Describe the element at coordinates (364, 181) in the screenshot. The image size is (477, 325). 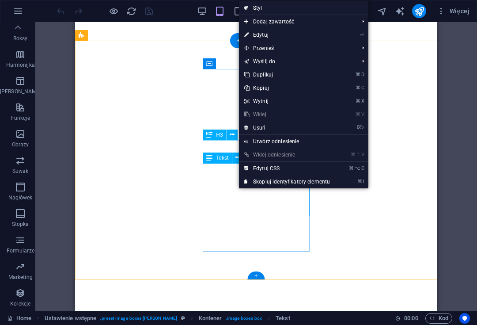
I see `i: I` at that location.